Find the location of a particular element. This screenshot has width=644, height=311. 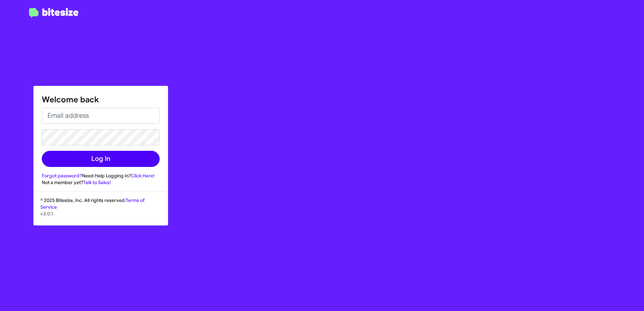

div: Not a member yet? is located at coordinates (101, 182).